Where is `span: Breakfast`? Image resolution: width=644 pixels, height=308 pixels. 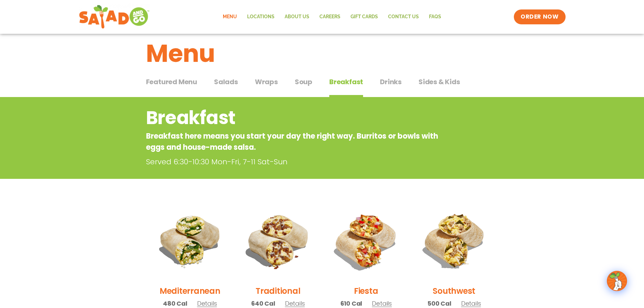 span: Breakfast is located at coordinates (346, 82).